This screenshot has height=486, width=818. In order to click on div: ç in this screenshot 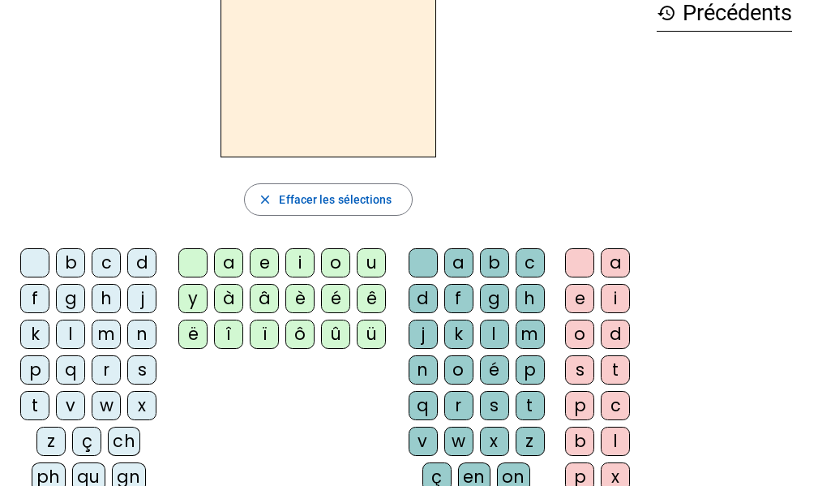, I will do `click(87, 441)`.